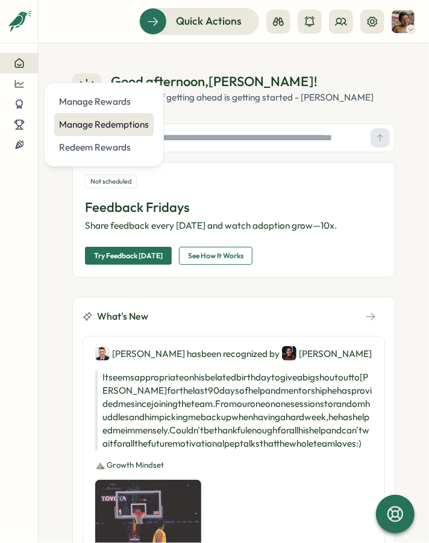 The width and height of the screenshot is (429, 543). Describe the element at coordinates (234, 466) in the screenshot. I see `p: ⛰️ Growth Mindset` at that location.